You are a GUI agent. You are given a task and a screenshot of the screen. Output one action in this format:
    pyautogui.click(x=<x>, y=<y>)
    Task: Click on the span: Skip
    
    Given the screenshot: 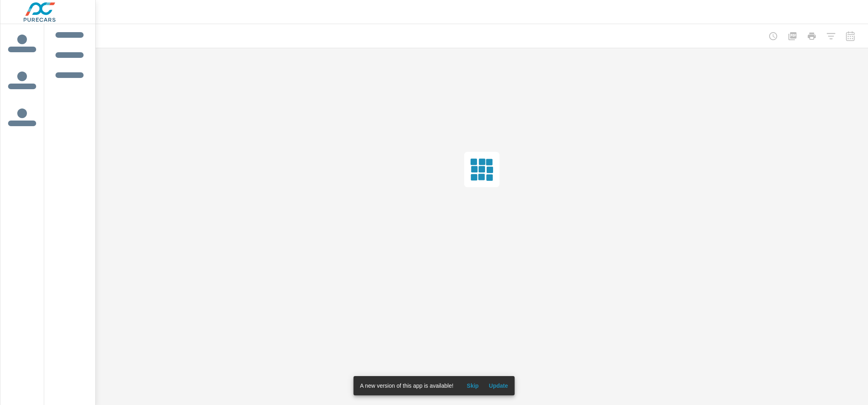 What is the action you would take?
    pyautogui.click(x=473, y=385)
    